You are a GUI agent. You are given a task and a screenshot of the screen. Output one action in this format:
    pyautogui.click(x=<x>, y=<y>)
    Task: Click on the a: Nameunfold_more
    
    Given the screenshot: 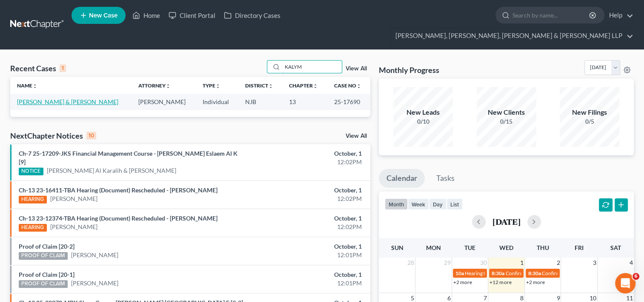 What is the action you would take?
    pyautogui.click(x=27, y=85)
    